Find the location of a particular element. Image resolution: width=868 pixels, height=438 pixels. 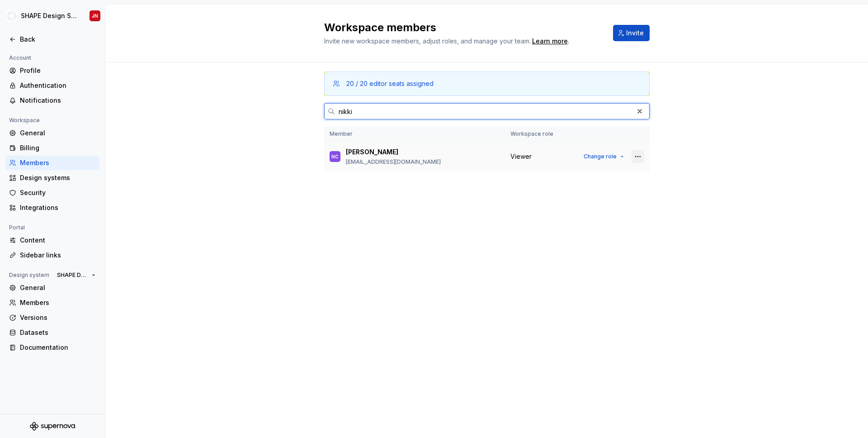

a: Datasets is located at coordinates (53, 332).